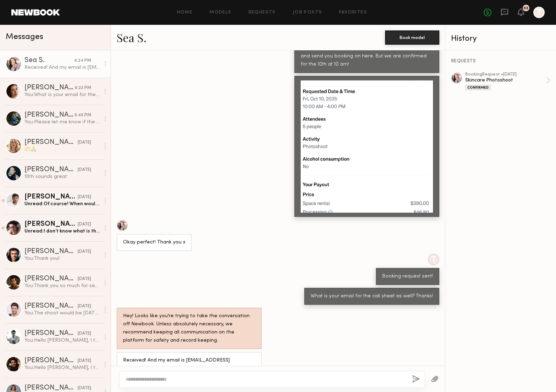  Describe the element at coordinates (62, 231) in the screenshot. I see `div: Unread: I don’t know what is the vibe` at that location.